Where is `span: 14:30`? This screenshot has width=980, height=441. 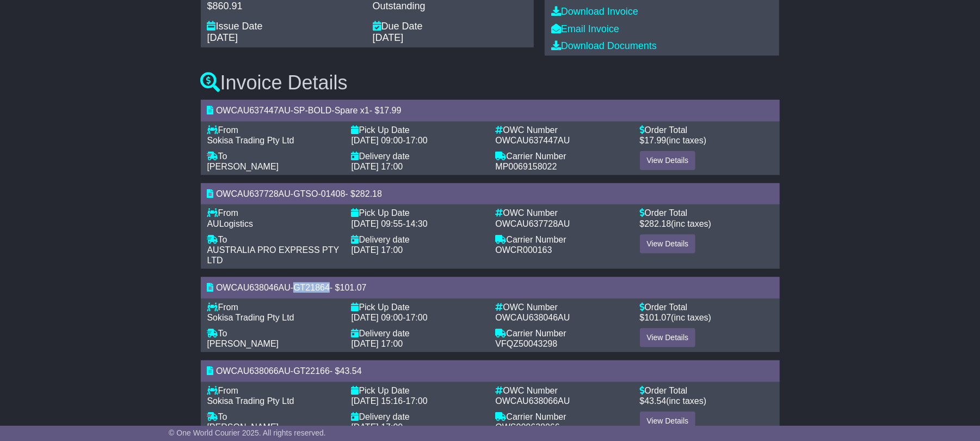 span: 14:30 is located at coordinates (417, 224).